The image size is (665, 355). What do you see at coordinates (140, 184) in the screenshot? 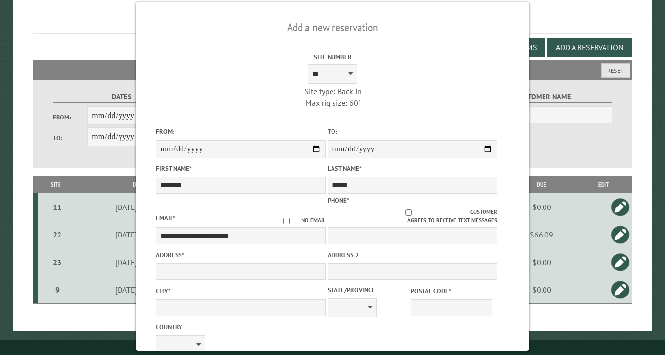
I see `th: Dates` at bounding box center [140, 184].